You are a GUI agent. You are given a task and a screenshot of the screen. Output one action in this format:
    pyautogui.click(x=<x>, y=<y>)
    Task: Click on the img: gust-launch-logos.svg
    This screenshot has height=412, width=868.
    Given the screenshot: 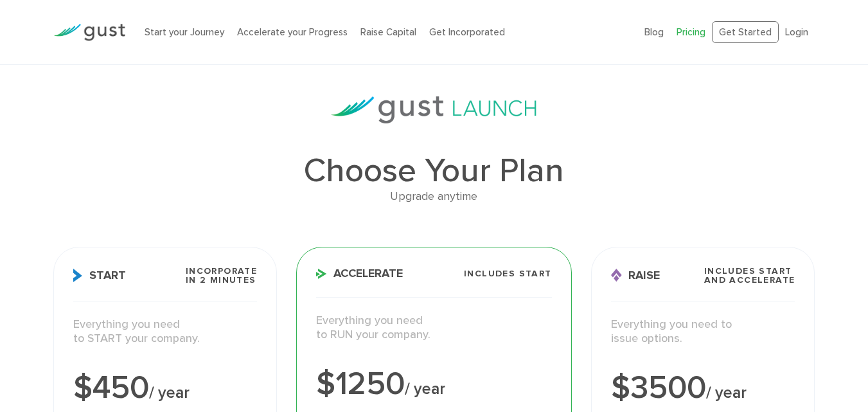 What is the action you would take?
    pyautogui.click(x=434, y=110)
    